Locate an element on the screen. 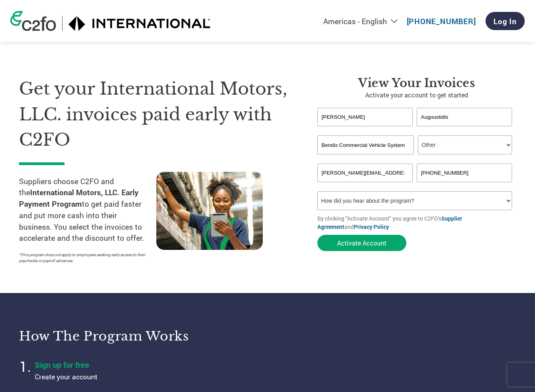 This screenshot has width=535, height=392. h3: View Your Invoices is located at coordinates (417, 83).